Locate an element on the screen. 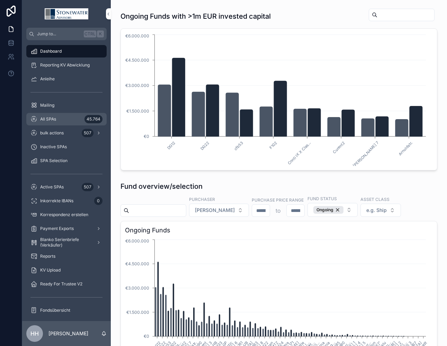 Image resolution: width=447 pixels, height=346 pixels. a: Anleihe is located at coordinates (66, 79).